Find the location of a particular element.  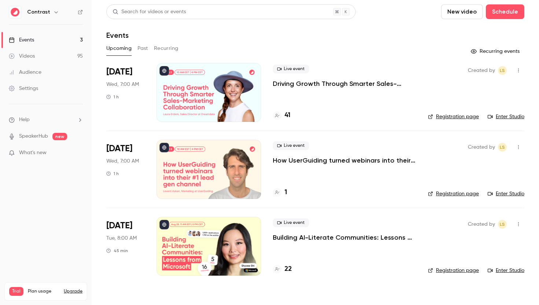

div: Videos is located at coordinates (22, 56).